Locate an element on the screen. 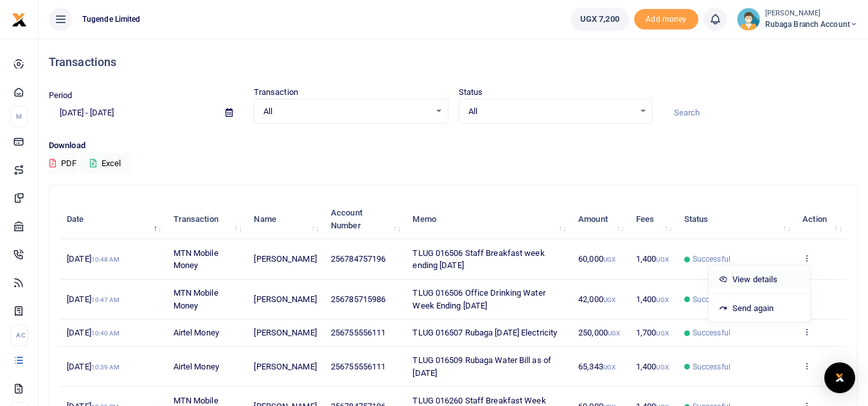 Image resolution: width=868 pixels, height=406 pixels. button: PDF is located at coordinates (63, 164).